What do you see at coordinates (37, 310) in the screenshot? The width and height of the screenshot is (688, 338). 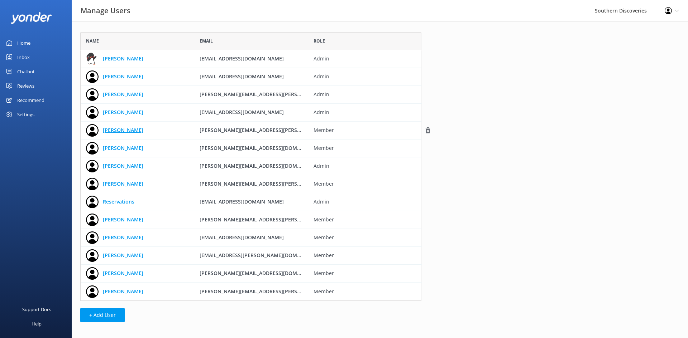 I see `div: Support Docs` at bounding box center [37, 310].